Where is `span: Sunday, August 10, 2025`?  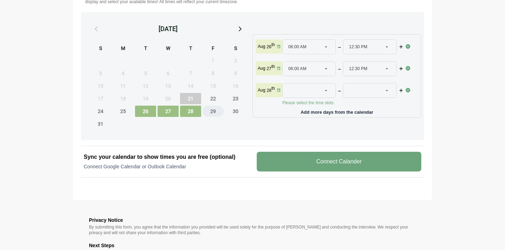
span: Sunday, August 10, 2025 is located at coordinates (101, 86).